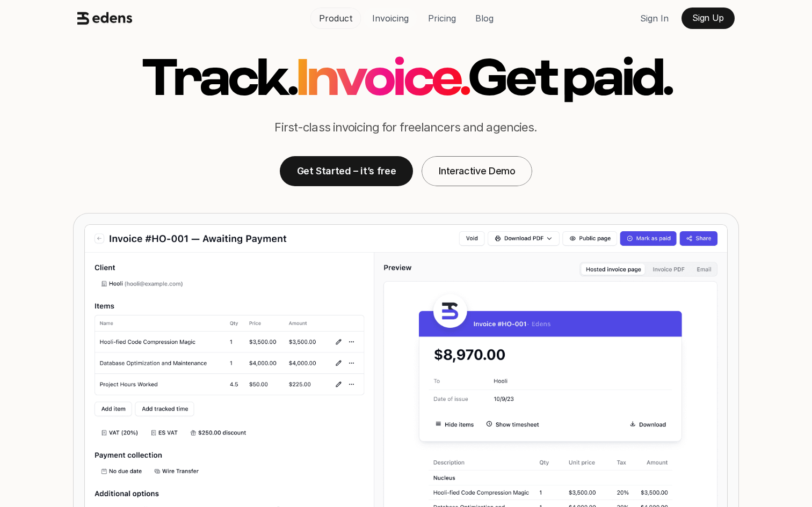 The width and height of the screenshot is (812, 507). Describe the element at coordinates (485, 18) in the screenshot. I see `p: Blog` at that location.